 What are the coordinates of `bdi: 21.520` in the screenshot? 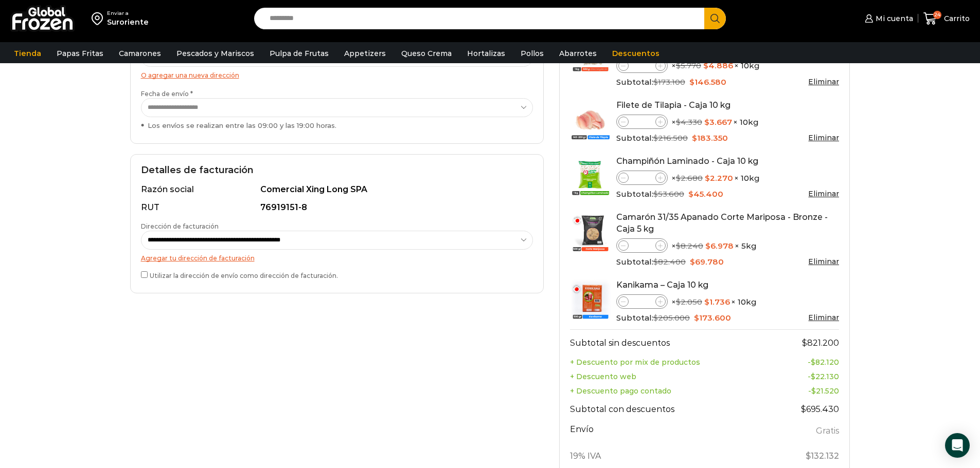 It's located at (825, 391).